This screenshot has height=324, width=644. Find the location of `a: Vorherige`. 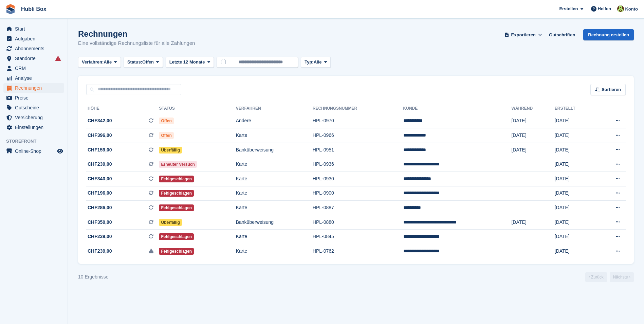

a: Vorherige is located at coordinates (596, 277).